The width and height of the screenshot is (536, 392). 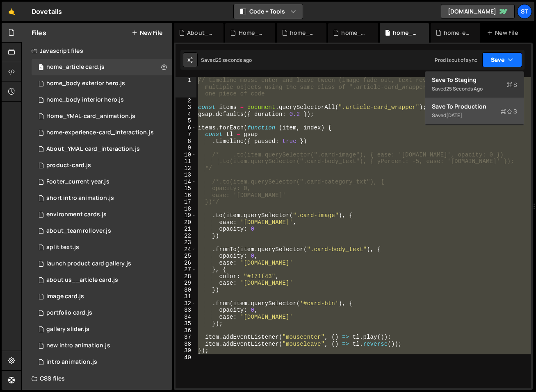 I want to click on div: 32, so click(x=186, y=304).